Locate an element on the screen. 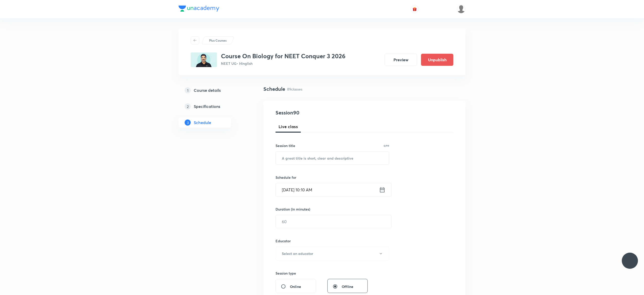  input: 60 is located at coordinates (334, 221).